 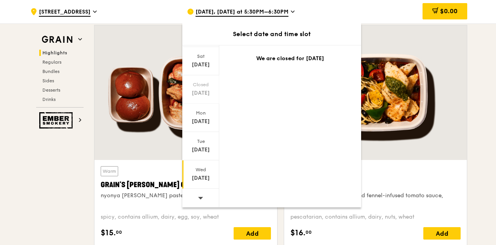 What do you see at coordinates (298, 233) in the screenshot?
I see `span: $16.` at bounding box center [298, 233].